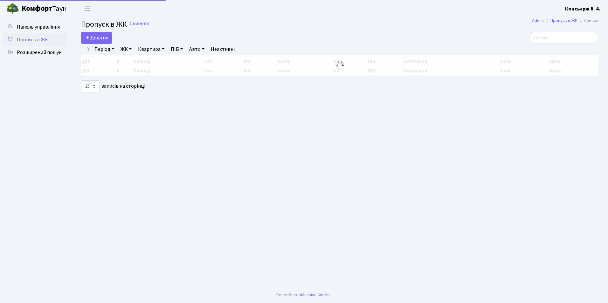 The height and width of the screenshot is (303, 608). I want to click on a: Панель управління, so click(35, 27).